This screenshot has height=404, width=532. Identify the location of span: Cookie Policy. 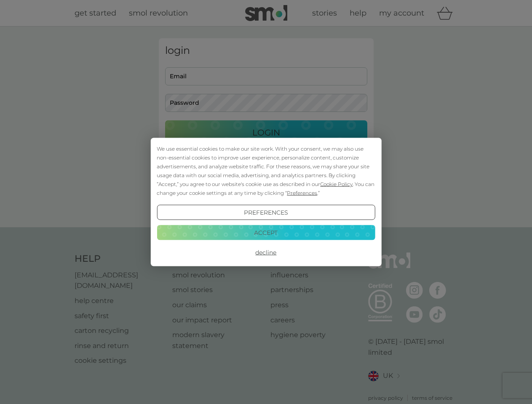
(336, 184).